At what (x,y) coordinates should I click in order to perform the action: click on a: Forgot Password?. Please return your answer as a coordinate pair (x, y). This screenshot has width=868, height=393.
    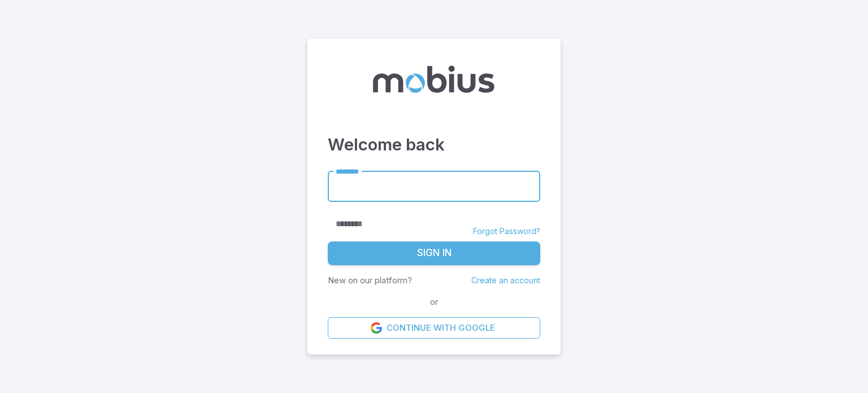
    Looking at the image, I should click on (506, 231).